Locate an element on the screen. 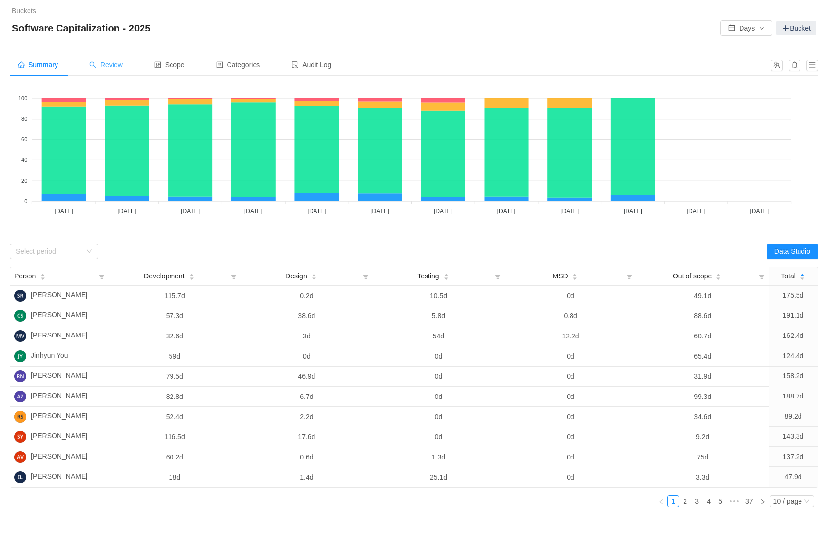 The height and width of the screenshot is (551, 828). li: Next Page is located at coordinates (763, 501).